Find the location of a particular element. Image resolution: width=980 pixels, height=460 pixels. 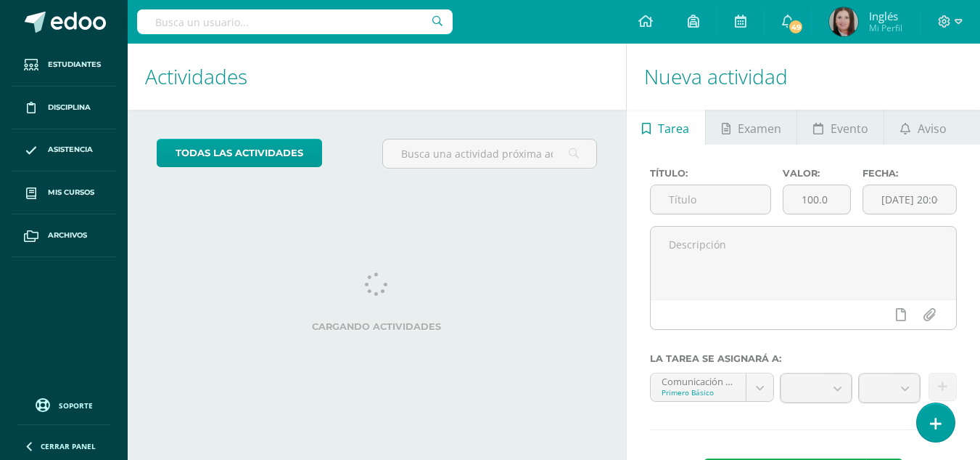

label: Cargando actividades is located at coordinates (376, 326).